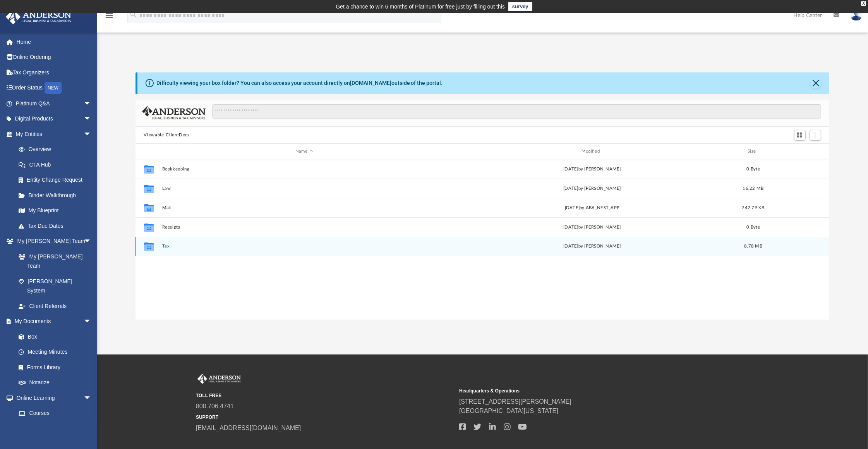  What do you see at coordinates (753, 208) in the screenshot?
I see `span: 742.79 KB` at bounding box center [753, 208].